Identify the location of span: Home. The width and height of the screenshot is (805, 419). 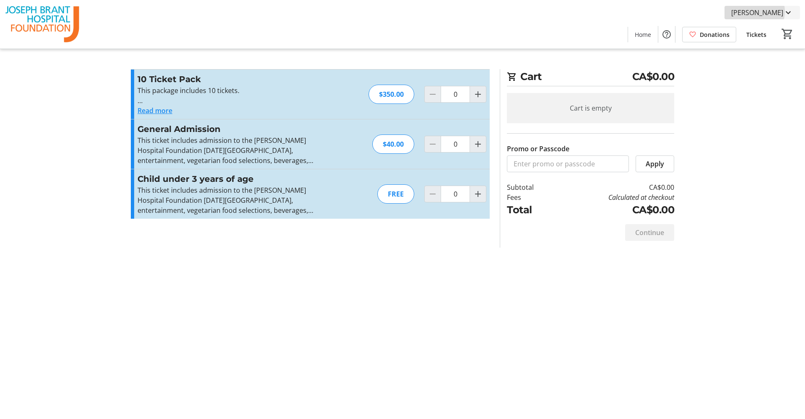
(643, 34).